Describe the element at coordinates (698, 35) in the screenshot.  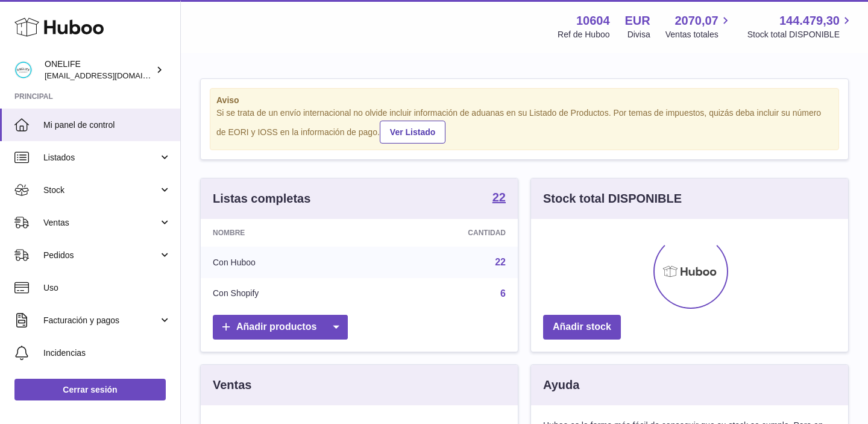
I see `span: Ventas totales` at that location.